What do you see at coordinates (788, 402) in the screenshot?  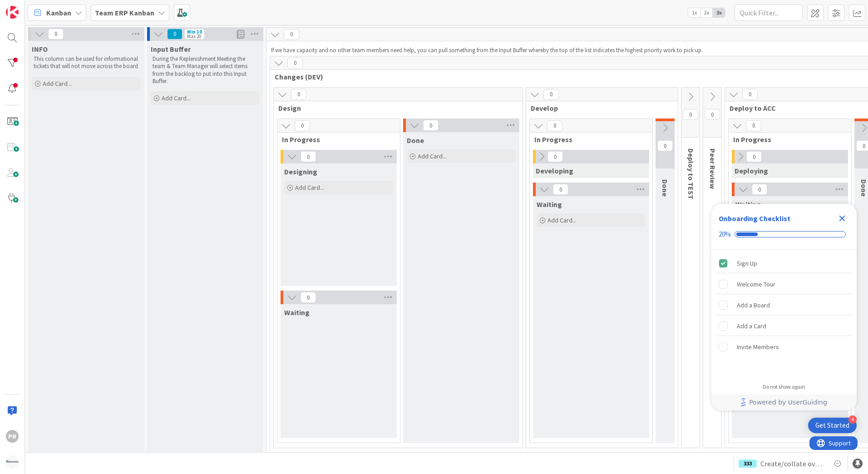 I see `span: Powered by UserGuiding` at bounding box center [788, 402].